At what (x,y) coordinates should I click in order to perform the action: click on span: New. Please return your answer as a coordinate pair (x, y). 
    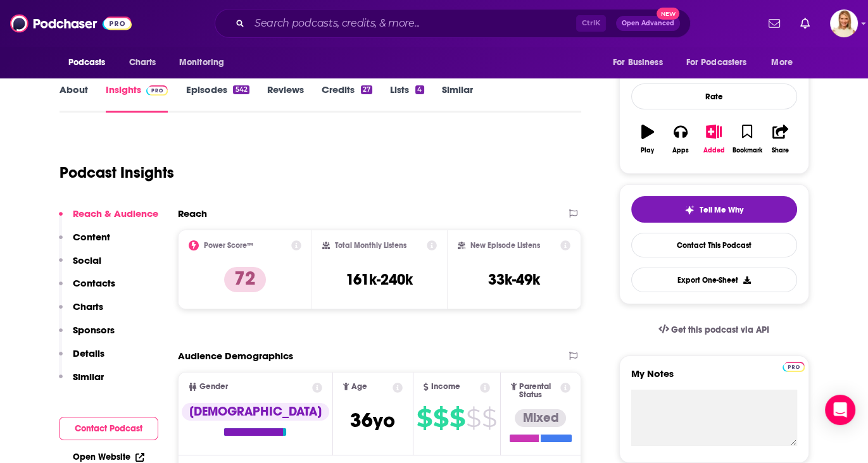
    Looking at the image, I should click on (668, 13).